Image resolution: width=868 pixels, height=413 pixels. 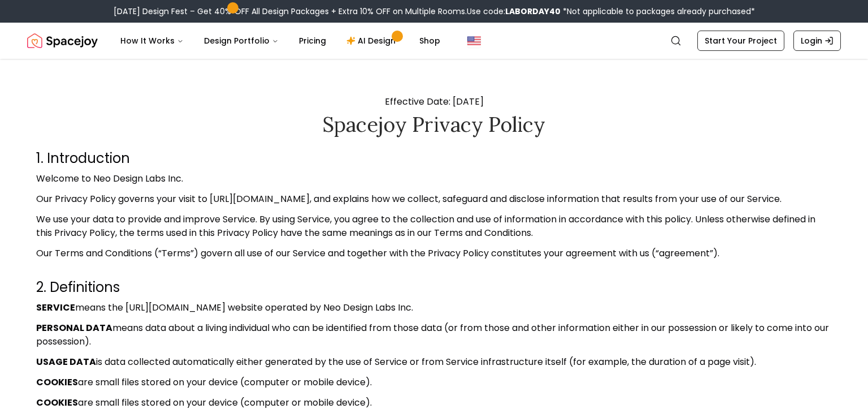 What do you see at coordinates (280, 41) in the screenshot?
I see `nav: Main` at bounding box center [280, 41].